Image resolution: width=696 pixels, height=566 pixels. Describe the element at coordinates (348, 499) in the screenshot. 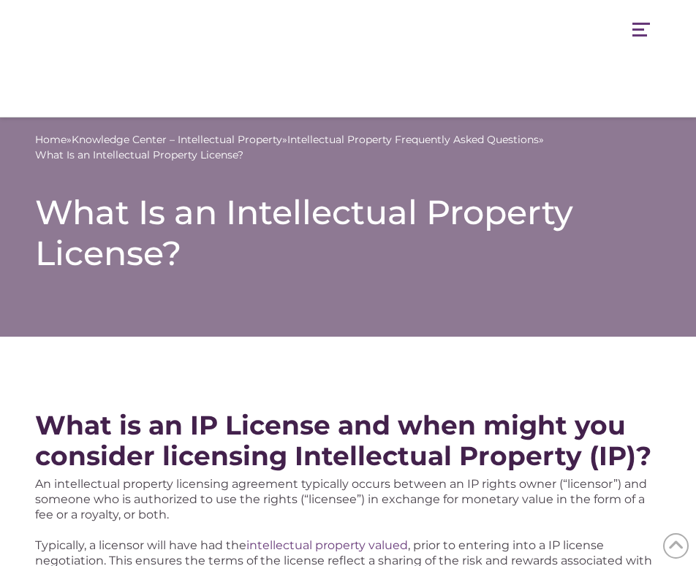

I see `p: An intellectual property licensing agreement typically occurs between an IP rights owner (“licens...` at that location.